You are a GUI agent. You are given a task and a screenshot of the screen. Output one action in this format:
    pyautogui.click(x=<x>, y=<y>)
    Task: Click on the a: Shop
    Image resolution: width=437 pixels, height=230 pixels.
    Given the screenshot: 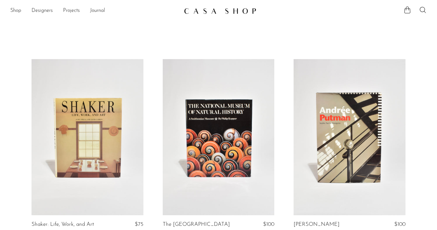 What is the action you would take?
    pyautogui.click(x=16, y=11)
    